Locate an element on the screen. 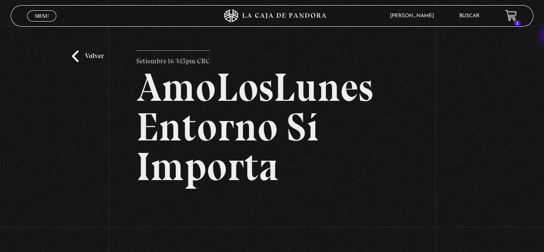 The width and height of the screenshot is (544, 252). p: Setiembre 16 3:15pm CRC is located at coordinates (173, 59).